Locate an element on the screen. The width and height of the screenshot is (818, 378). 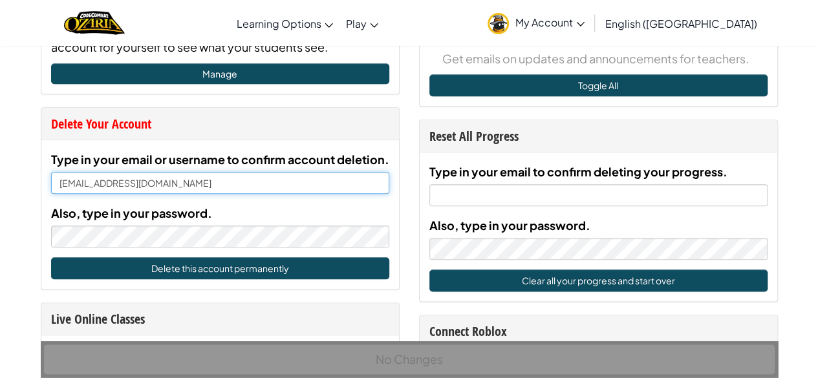
span: Play is located at coordinates (356, 23).